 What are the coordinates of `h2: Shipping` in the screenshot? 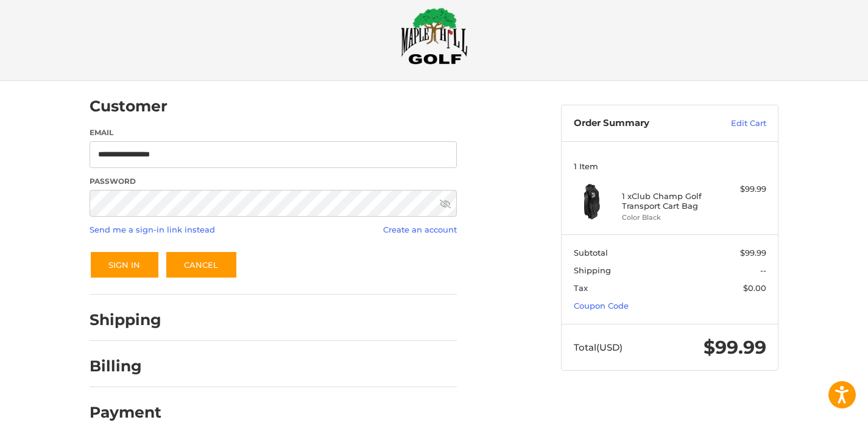 It's located at (125, 320).